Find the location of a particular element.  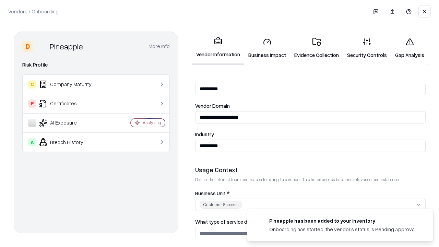

div: AI Exposure is located at coordinates (69, 123).